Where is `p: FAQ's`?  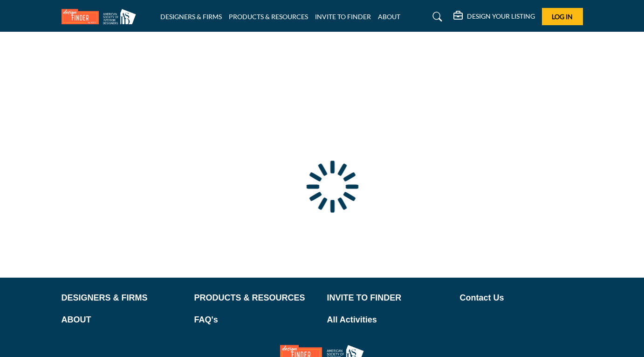 p: FAQ's is located at coordinates (256, 320).